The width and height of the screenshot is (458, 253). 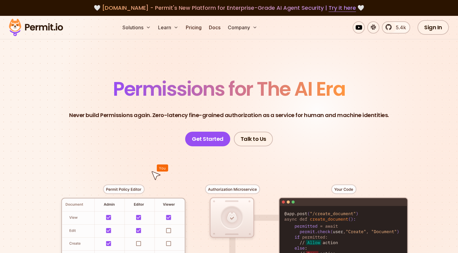 I want to click on a: Docs, so click(x=215, y=27).